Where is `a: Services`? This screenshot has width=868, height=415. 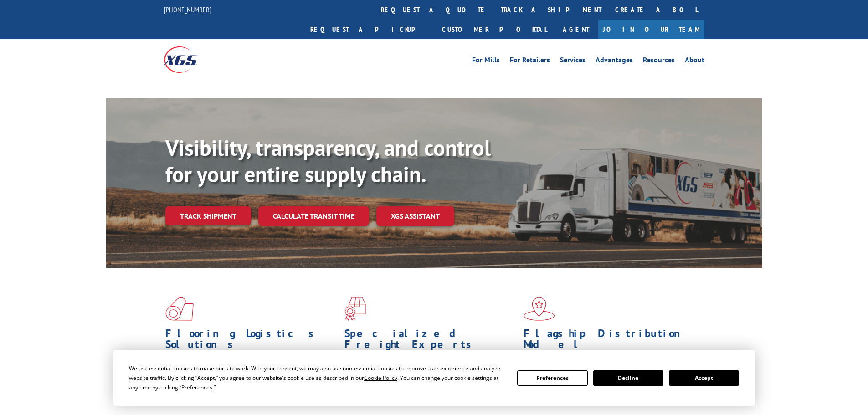 a: Services is located at coordinates (572, 62).